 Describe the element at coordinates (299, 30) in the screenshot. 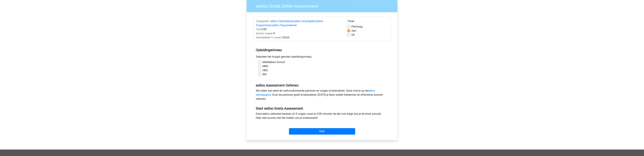

I see `div: 5:00` at that location.